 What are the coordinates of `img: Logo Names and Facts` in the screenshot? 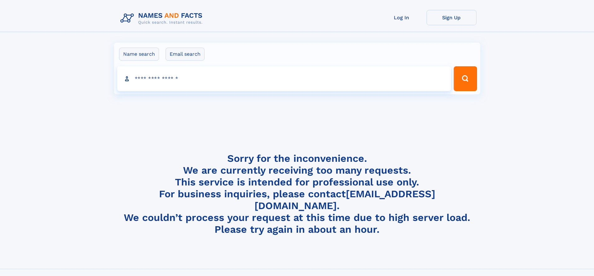 It's located at (163, 18).